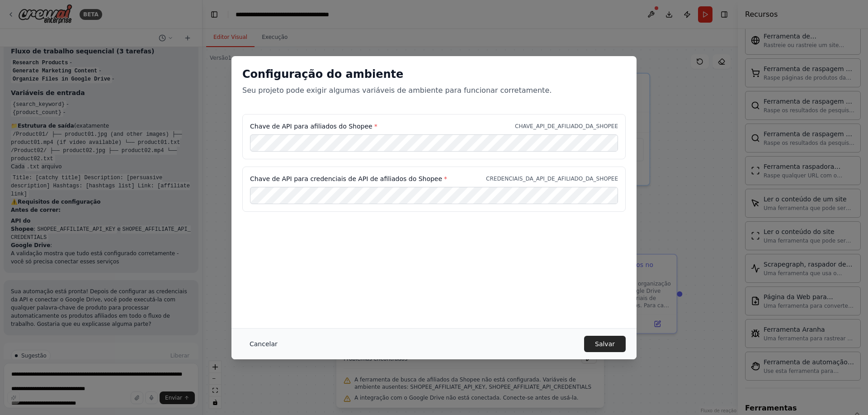 The width and height of the screenshot is (868, 415). What do you see at coordinates (605, 344) in the screenshot?
I see `button: Salvar` at bounding box center [605, 344].